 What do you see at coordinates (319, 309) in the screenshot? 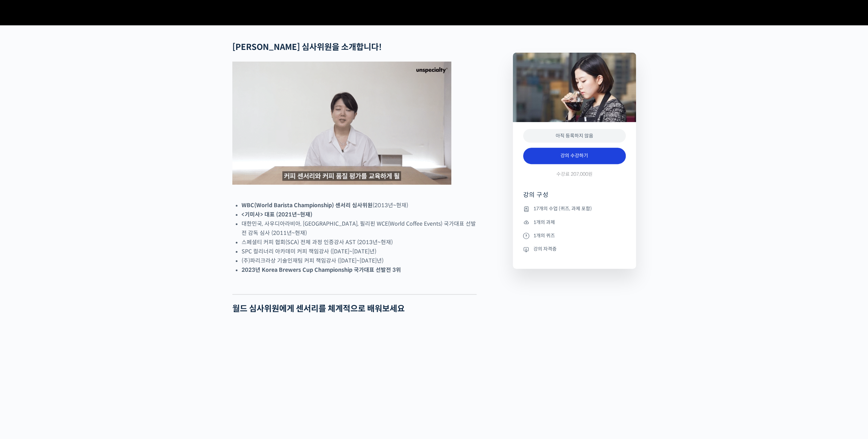
I see `strong: 월드 심사위원에게 센서리를 체계적으로 배워보세요` at bounding box center [319, 309].